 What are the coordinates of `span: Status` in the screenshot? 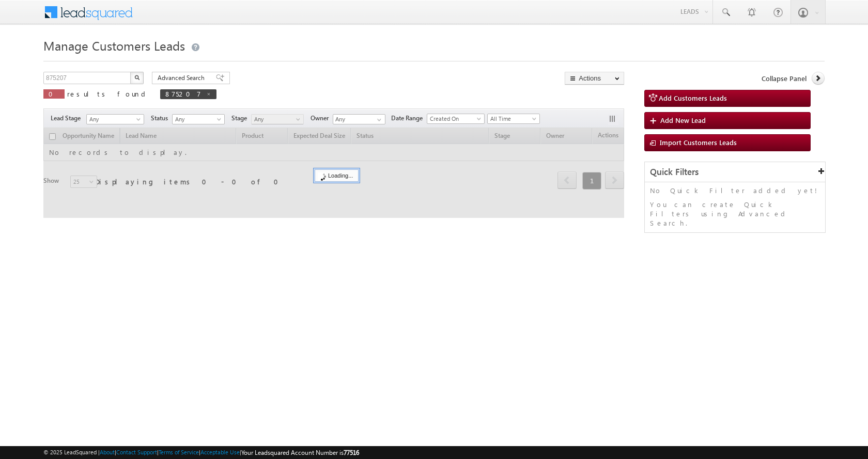 It's located at (161, 118).